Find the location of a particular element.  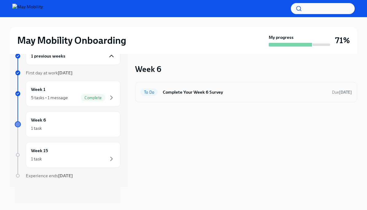

h6: Week 15 is located at coordinates (39, 151).